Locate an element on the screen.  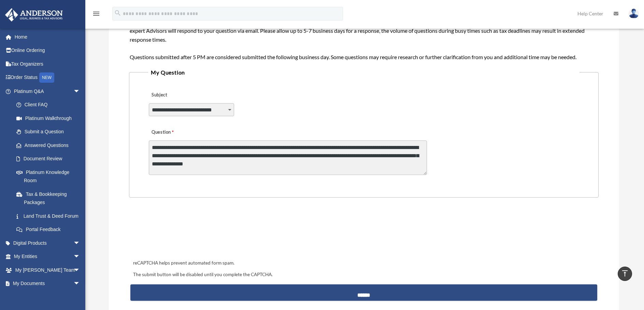
label: Subject is located at coordinates (182, 95).